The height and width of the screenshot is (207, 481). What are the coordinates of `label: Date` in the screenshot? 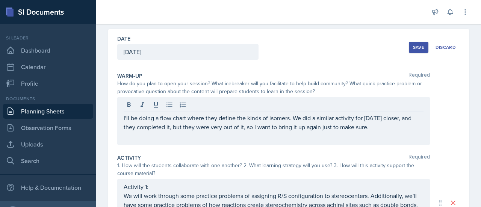 It's located at (124, 39).